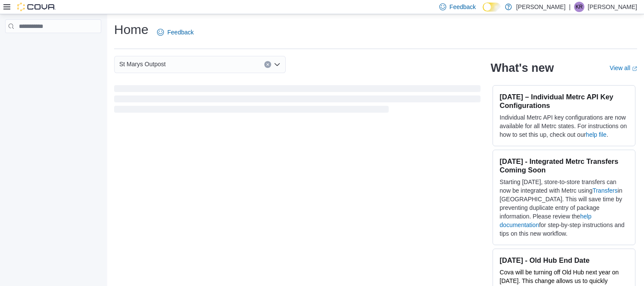 Image resolution: width=644 pixels, height=286 pixels. What do you see at coordinates (605, 190) in the screenshot?
I see `a: Transfers` at bounding box center [605, 190].